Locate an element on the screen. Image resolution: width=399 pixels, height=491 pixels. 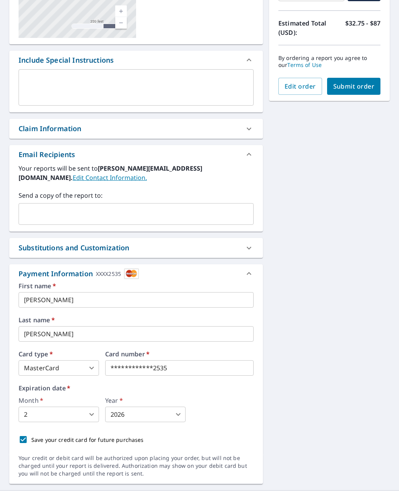
a: Current Level 17, Zoom In is located at coordinates (121, 11).